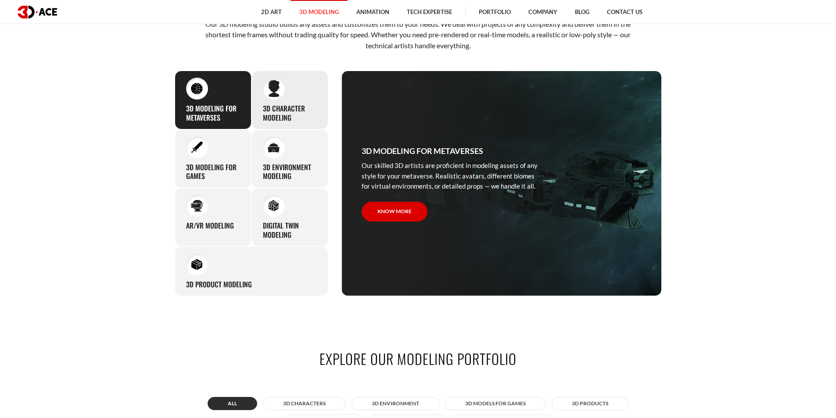 The image size is (836, 418). What do you see at coordinates (451, 176) in the screenshot?
I see `p: Our skilled 3D artists are proficient in modeling assets of any style for your metaverse. Realist...` at bounding box center [451, 176].